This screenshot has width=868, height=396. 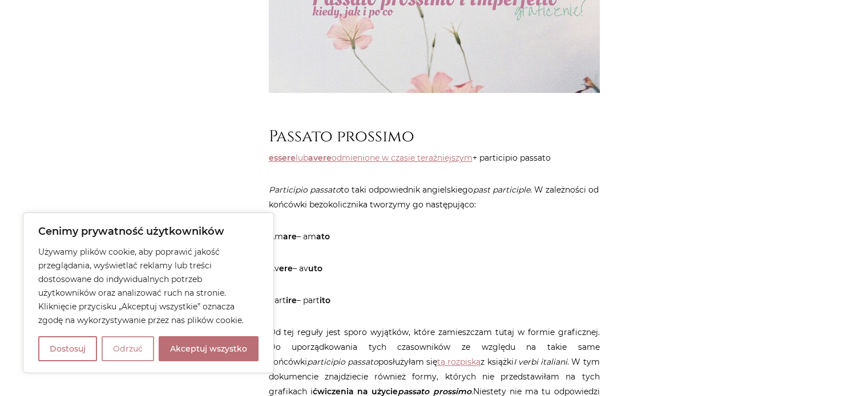 I want to click on p: Używamy plików cookie, aby poprawić jakość przeglądania, wyświetlać reklamy lub treści dostosowan..., so click(x=149, y=286).